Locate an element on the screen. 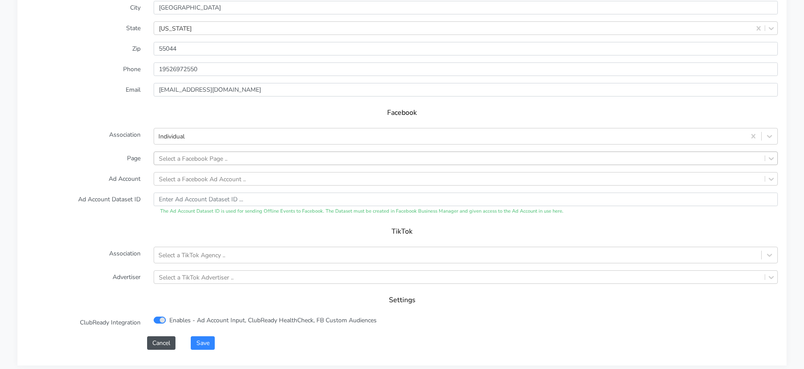  label: Enables - Ad Account Input, ClubReady HealthCheck, FB Custom Audiences is located at coordinates (273, 320).